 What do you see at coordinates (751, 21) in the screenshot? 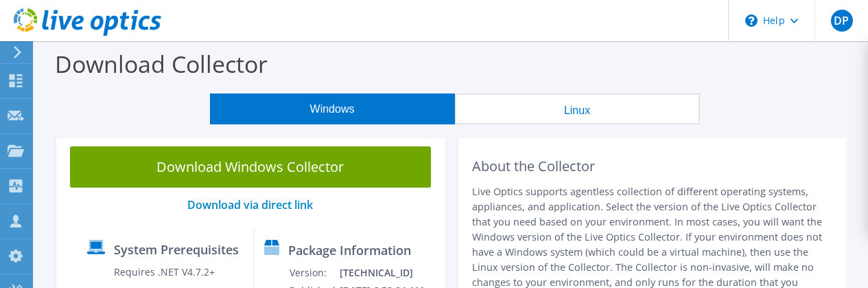
I see `svg: \n` at bounding box center [751, 21].